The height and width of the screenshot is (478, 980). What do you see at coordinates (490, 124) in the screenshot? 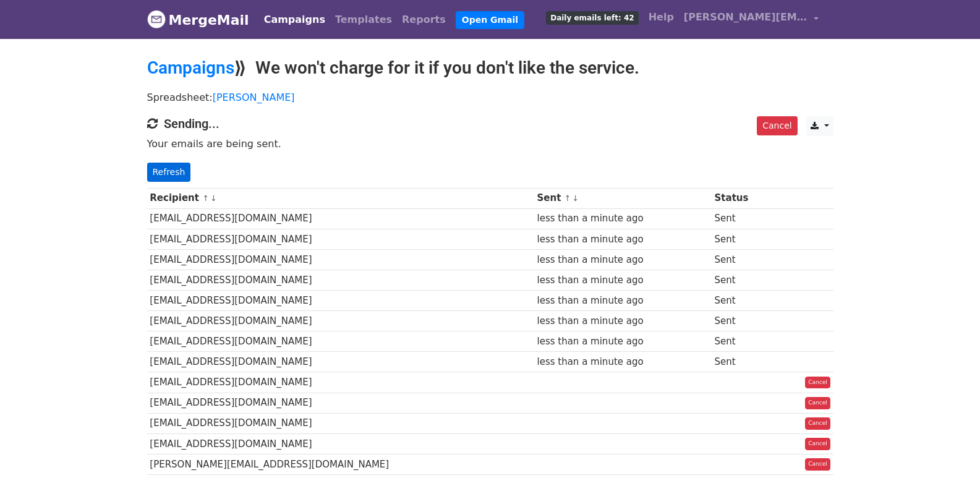
I see `h4: Sending...` at bounding box center [490, 124].